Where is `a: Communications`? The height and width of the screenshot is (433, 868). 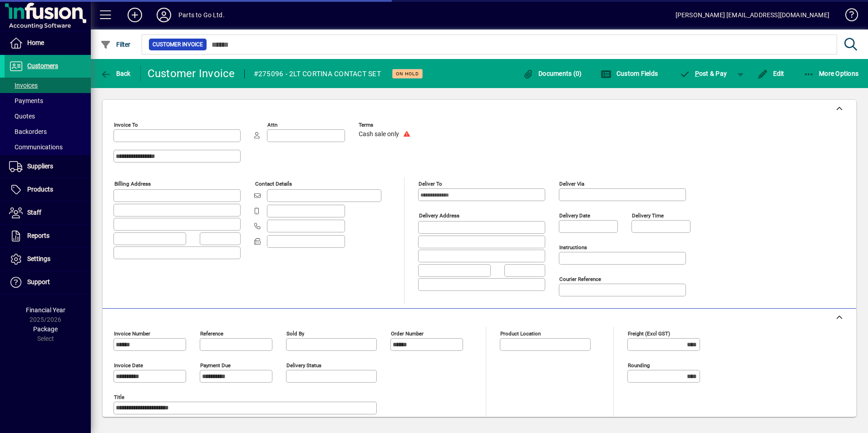
a: Communications is located at coordinates (47, 147).